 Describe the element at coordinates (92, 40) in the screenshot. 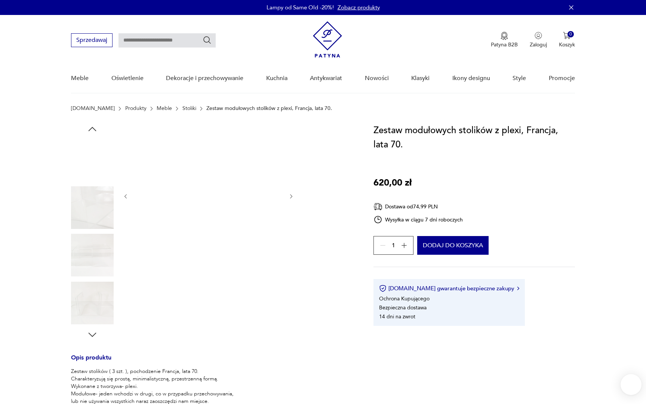

I see `button: Sprzedawaj` at that location.